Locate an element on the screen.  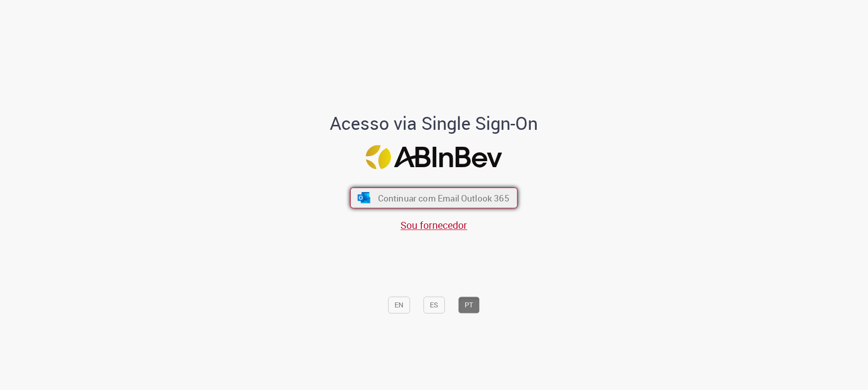
a: Sou fornecedor is located at coordinates (434, 225).